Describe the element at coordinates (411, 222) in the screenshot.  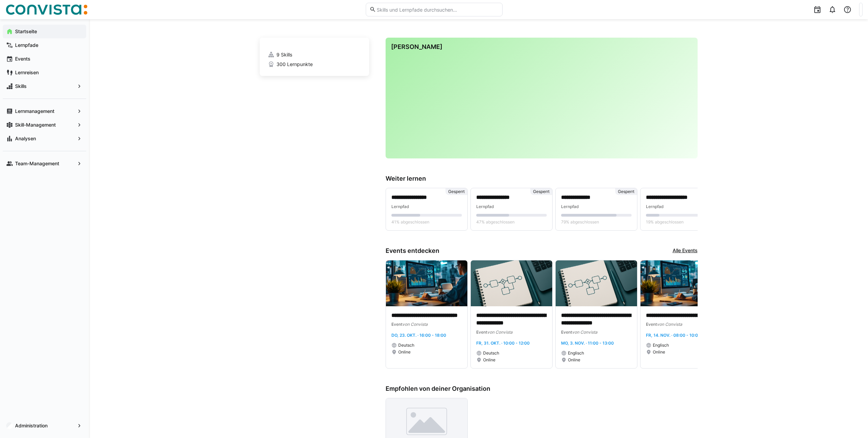
I see `span: 41% abgeschlossen` at that location.